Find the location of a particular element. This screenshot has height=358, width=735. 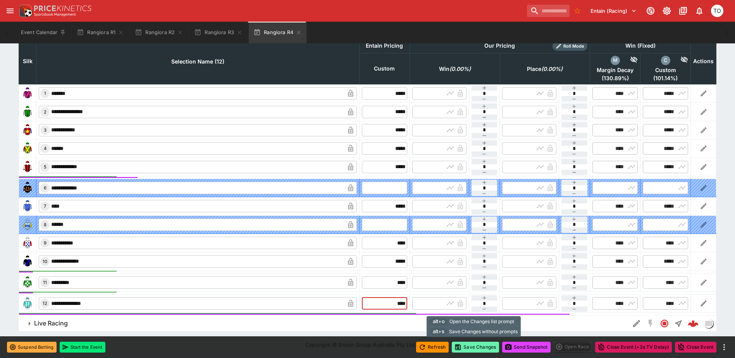

span: alt+s is located at coordinates (439, 332).